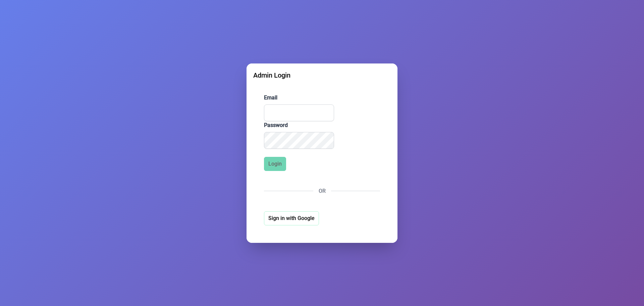  What do you see at coordinates (322, 75) in the screenshot?
I see `div: Admin Login` at bounding box center [322, 75].